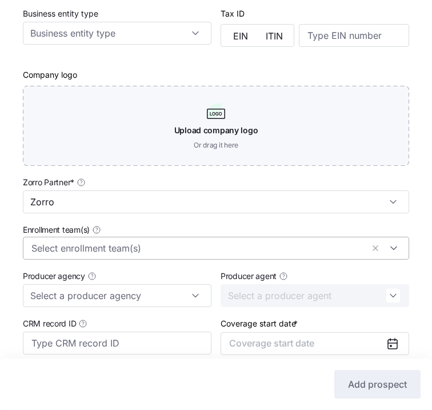  What do you see at coordinates (315, 296) in the screenshot?
I see `input: Select a producer agent` at bounding box center [315, 296].